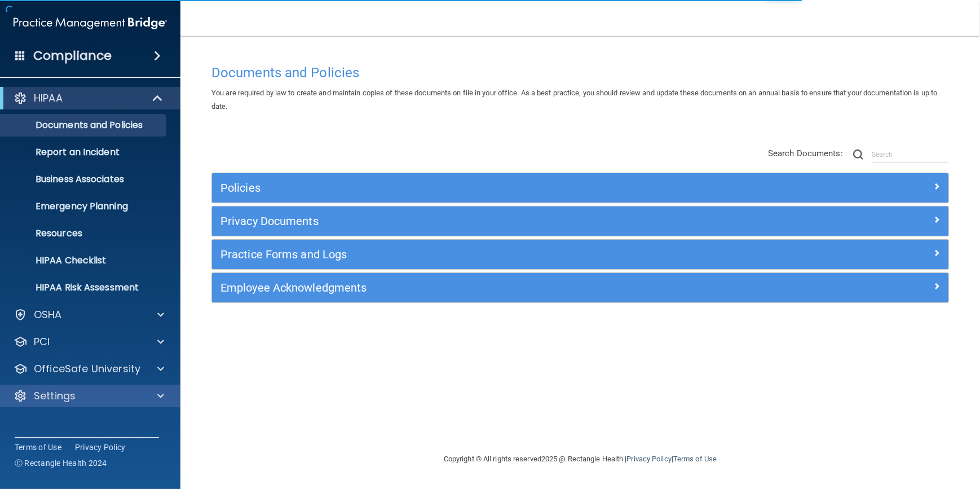  Describe the element at coordinates (580, 458) in the screenshot. I see `div: Copyright © All rights reserved 2025 @ Rectangle Health | |` at that location.